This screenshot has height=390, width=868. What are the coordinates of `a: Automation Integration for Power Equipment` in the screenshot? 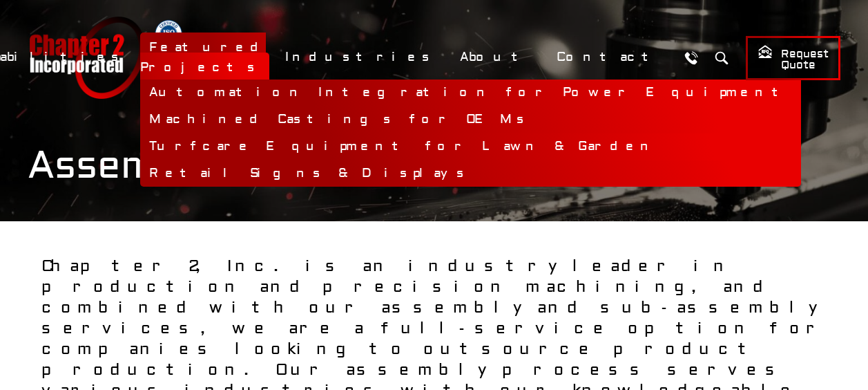 It's located at (470, 93).